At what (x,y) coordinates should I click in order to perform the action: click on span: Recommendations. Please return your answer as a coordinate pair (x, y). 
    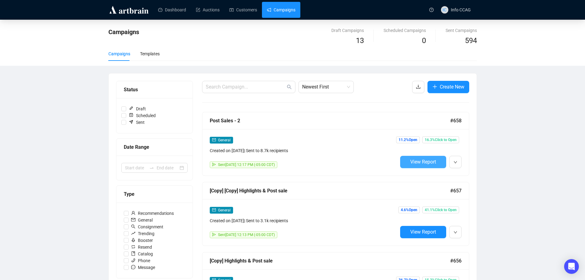
    Looking at the image, I should click on (152, 213).